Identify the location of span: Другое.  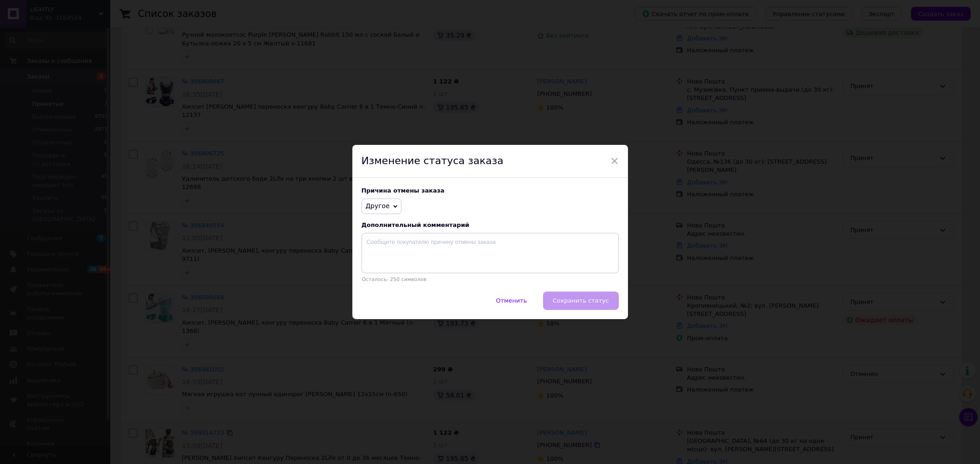
(378, 206).